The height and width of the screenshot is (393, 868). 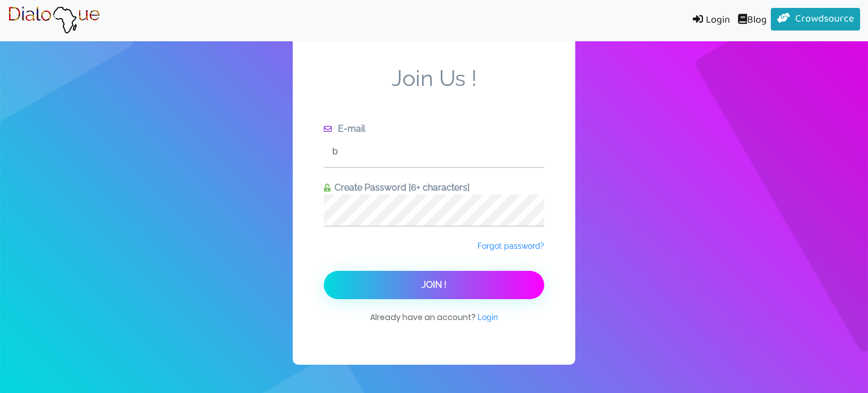 What do you see at coordinates (434, 285) in the screenshot?
I see `button: Join !` at bounding box center [434, 285].